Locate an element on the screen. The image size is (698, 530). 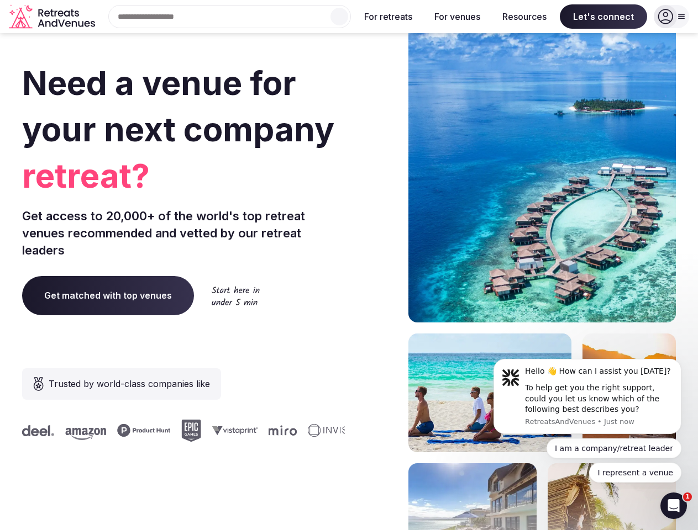
svg: Retreats and Venues company logo is located at coordinates (53, 17).